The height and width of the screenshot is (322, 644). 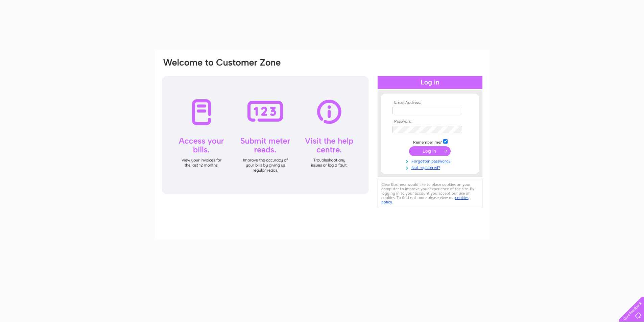 What do you see at coordinates (430, 193) in the screenshot?
I see `div: Clear Business would like to place cookies on your computer to improve your experience of the sit...` at bounding box center [430, 193].